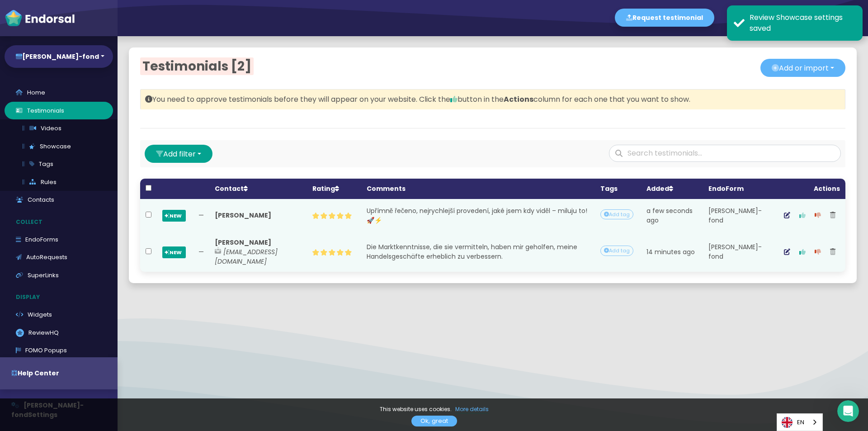 This screenshot has width=868, height=431. Describe the element at coordinates (474, 251) in the screenshot. I see `span: Die Marktkenntnisse, die sie vermitteln, haben mir geholfen, meine Handelsgeschäfte erheblich zu ...` at that location.